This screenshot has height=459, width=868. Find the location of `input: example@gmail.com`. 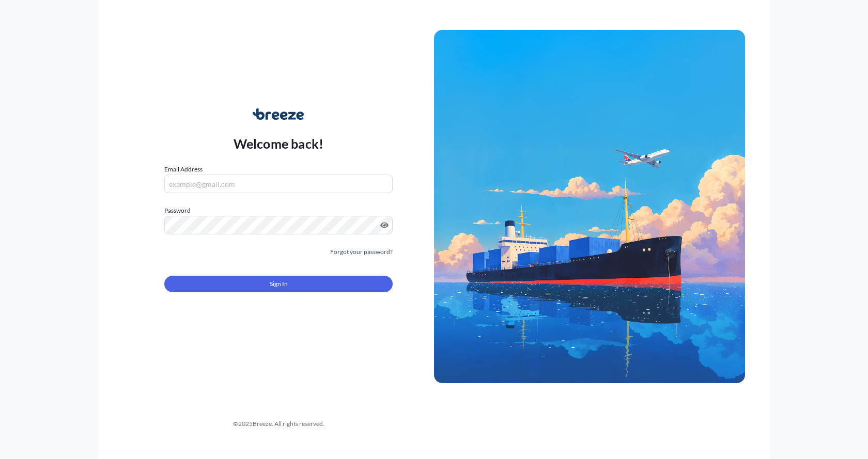

input: example@gmail.com is located at coordinates (278, 183).